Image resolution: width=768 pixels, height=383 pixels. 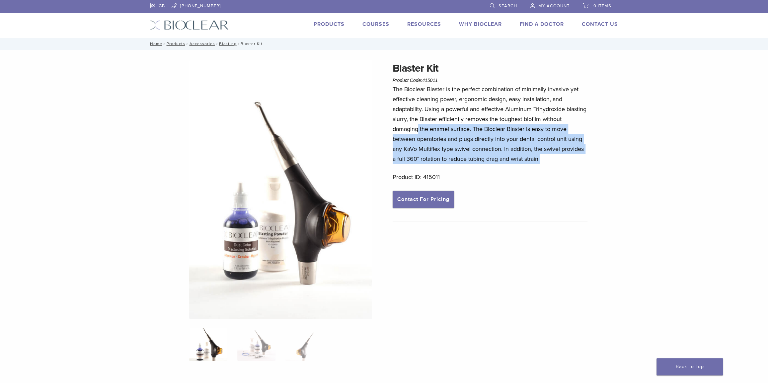 What do you see at coordinates (256, 345) in the screenshot?
I see `img: Blaster Kit - Image 2` at bounding box center [256, 345].